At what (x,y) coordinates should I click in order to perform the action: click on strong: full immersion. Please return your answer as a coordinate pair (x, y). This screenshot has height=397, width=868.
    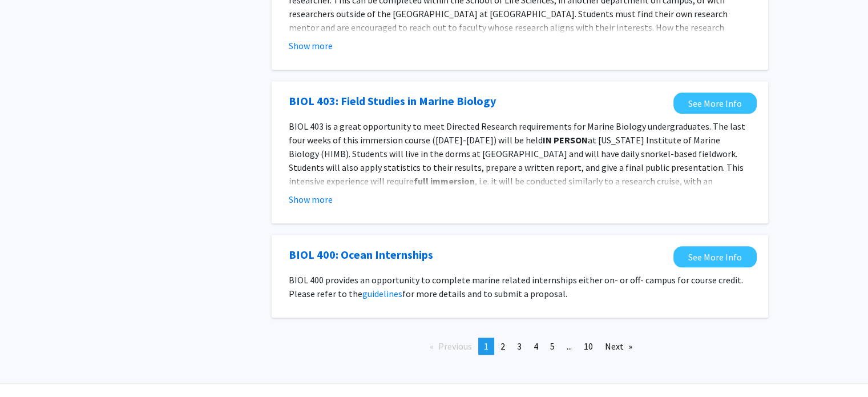
    Looking at the image, I should click on (444, 181).